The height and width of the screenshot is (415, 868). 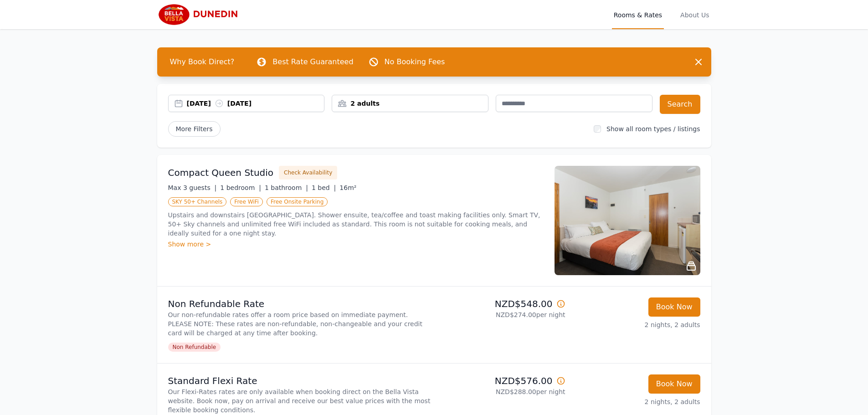 What do you see at coordinates (348, 188) in the screenshot?
I see `span: 16m²` at bounding box center [348, 188].